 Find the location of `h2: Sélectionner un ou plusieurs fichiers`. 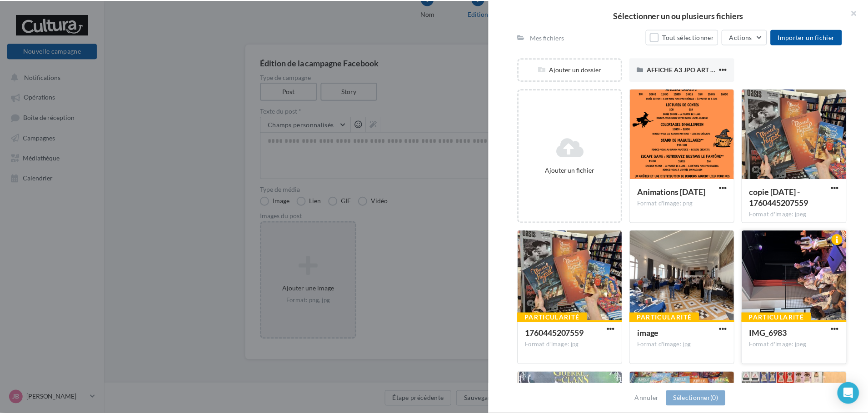

h2: Sélectionner un ou plusieurs fichiers is located at coordinates (682, 15).